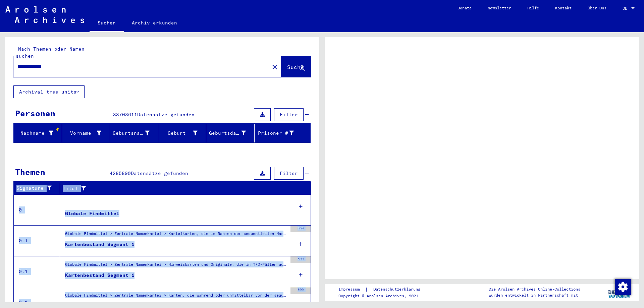 The image size is (644, 308). Describe the element at coordinates (35, 113) in the screenshot. I see `div: Personen` at that location.